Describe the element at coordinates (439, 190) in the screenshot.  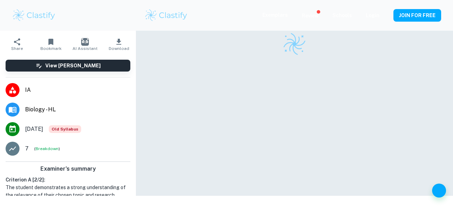
I see `button: Help and Feedback` at that location.